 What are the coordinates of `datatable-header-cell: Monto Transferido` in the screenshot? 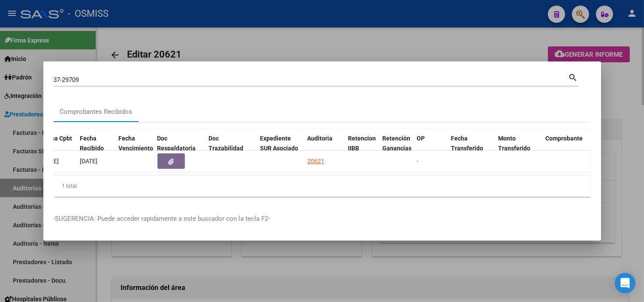 It's located at (518, 148).